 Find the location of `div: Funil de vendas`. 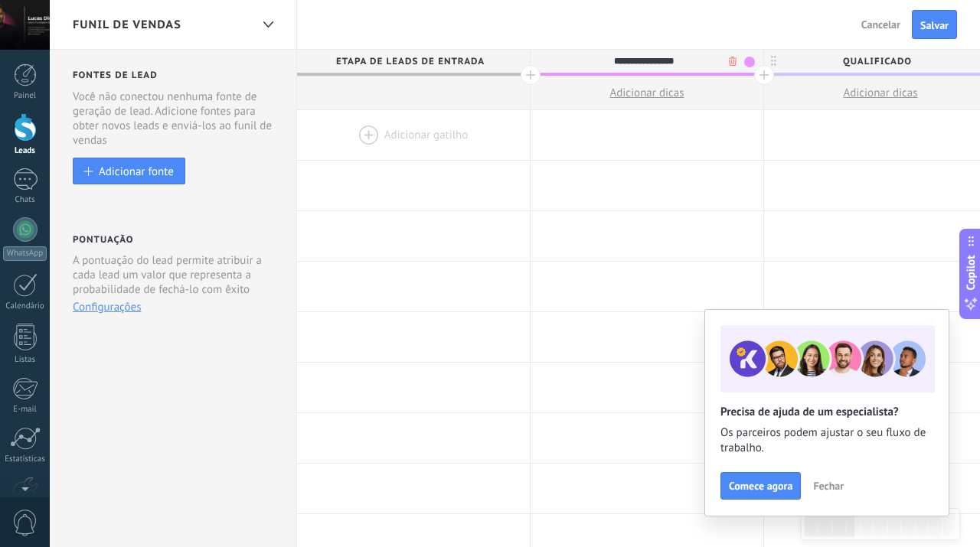

div: Funil de vendas is located at coordinates (268, 25).